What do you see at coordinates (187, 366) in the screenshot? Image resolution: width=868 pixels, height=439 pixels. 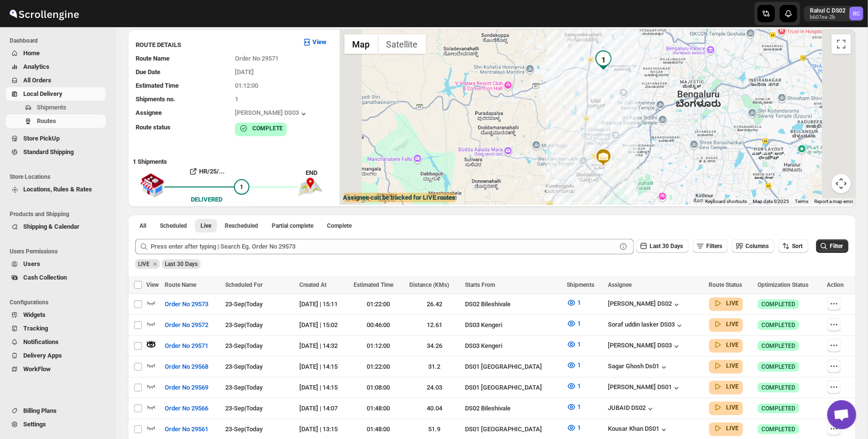 I see `button: Order No 29568` at bounding box center [187, 366].